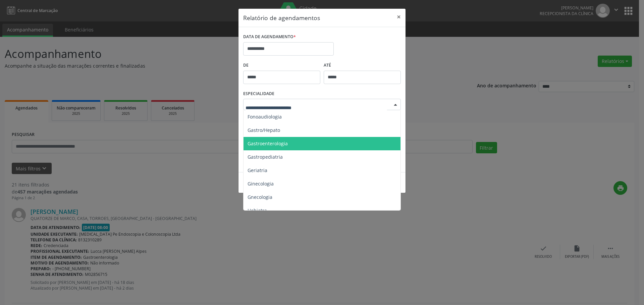 The height and width of the screenshot is (305, 644). Describe the element at coordinates (281, 18) in the screenshot. I see `h5: Relatório de agendamentos` at that location.